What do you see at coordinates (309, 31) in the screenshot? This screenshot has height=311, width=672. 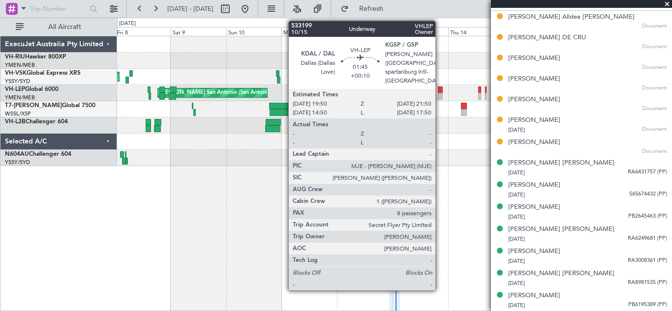 I see `div: Mon 11` at bounding box center [309, 31].